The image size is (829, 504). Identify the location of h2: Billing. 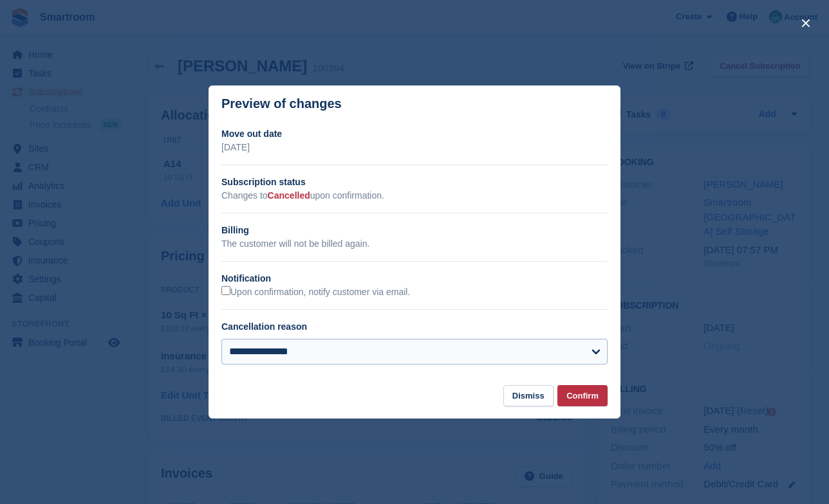
(414, 230).